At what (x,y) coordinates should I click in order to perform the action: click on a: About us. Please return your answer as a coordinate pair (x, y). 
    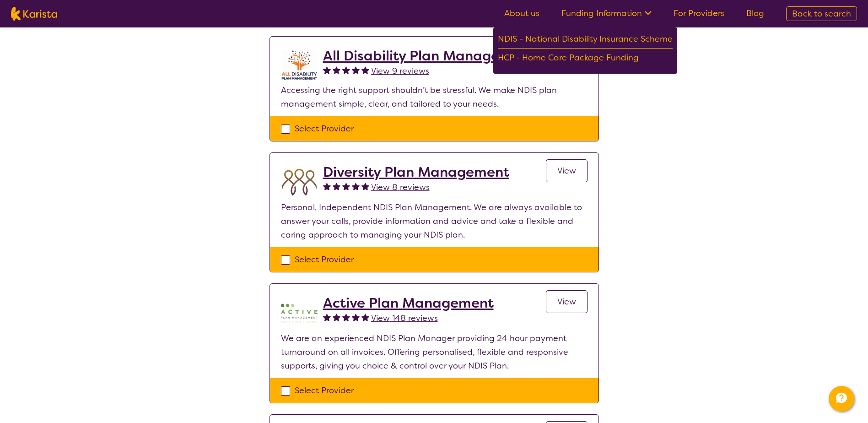
    Looking at the image, I should click on (521, 13).